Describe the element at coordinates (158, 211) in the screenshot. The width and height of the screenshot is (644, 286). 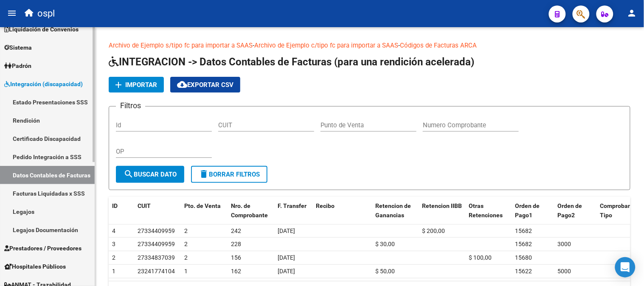
I see `datatable-header-cell: CUIT` at that location.